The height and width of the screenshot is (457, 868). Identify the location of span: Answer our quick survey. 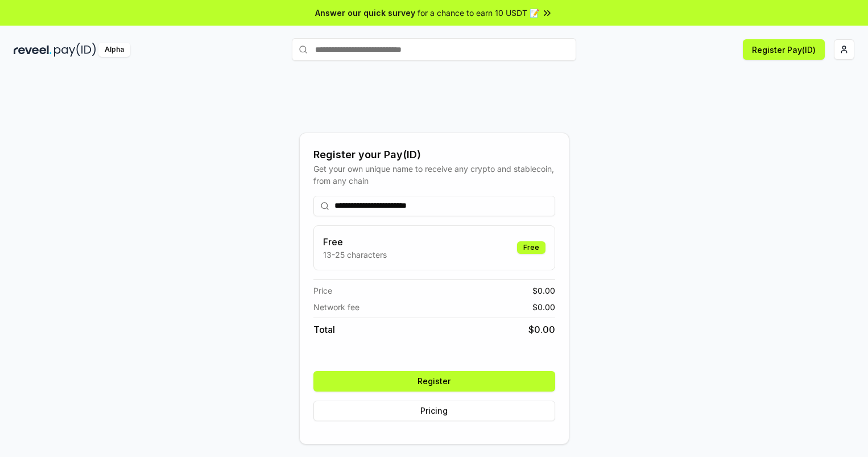
(366, 13).